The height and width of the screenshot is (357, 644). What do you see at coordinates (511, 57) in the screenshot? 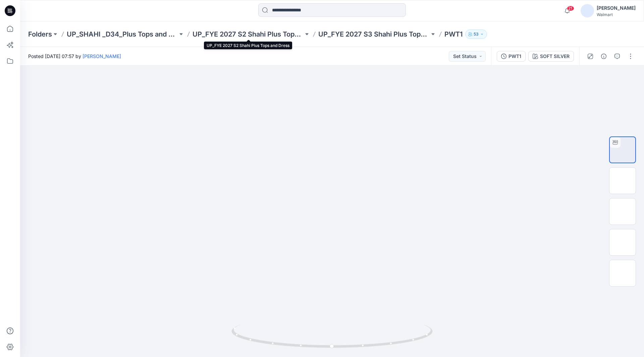
I see `button: PWT1` at bounding box center [511, 57].